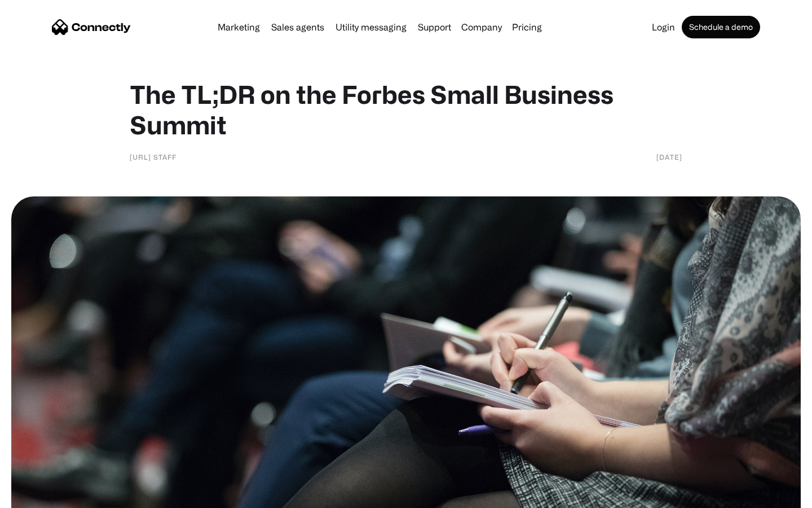  I want to click on a: Pricing, so click(527, 27).